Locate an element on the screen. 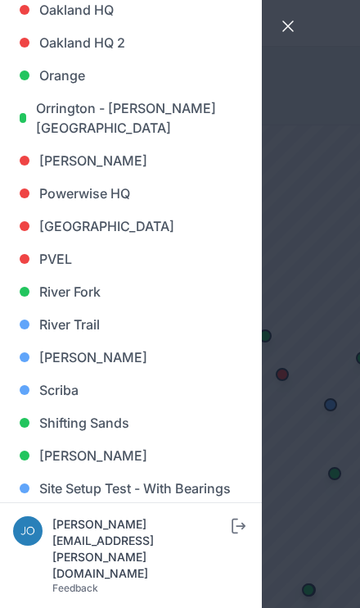 This screenshot has width=360, height=608. a: Powerwise HQ is located at coordinates (131, 193).